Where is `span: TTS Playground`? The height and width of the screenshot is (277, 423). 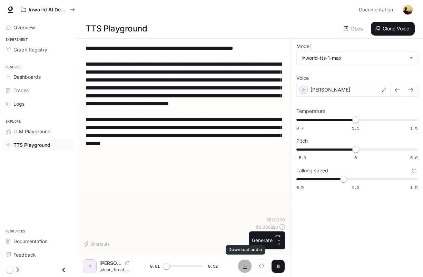 span: TTS Playground is located at coordinates (32, 144).